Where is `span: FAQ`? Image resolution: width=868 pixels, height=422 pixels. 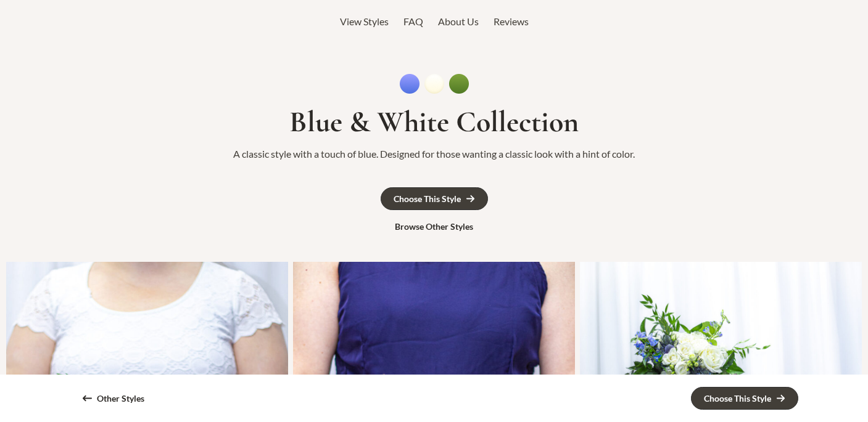
span: FAQ is located at coordinates (413, 21).